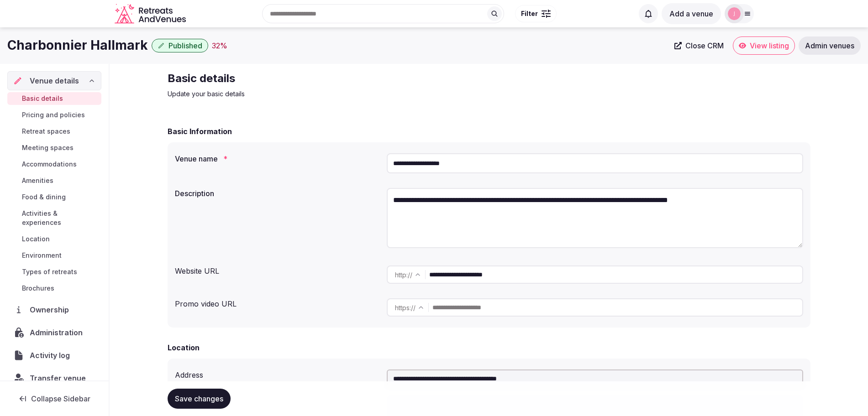 This screenshot has width=868, height=416. I want to click on a: Retreat spaces, so click(55, 132).